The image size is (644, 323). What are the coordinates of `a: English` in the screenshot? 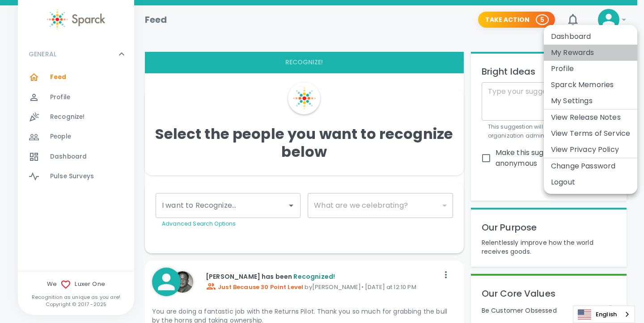 It's located at (604, 314).